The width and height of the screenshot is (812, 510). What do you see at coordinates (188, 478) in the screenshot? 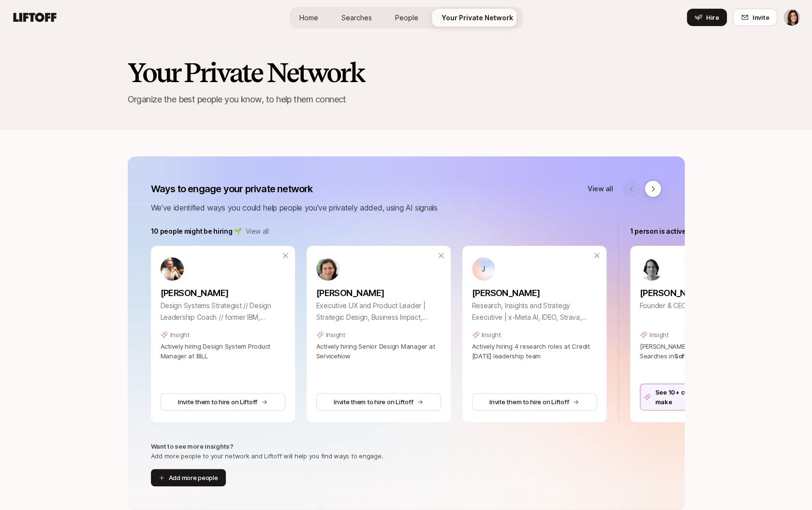
I see `button: Add more people` at bounding box center [188, 478].